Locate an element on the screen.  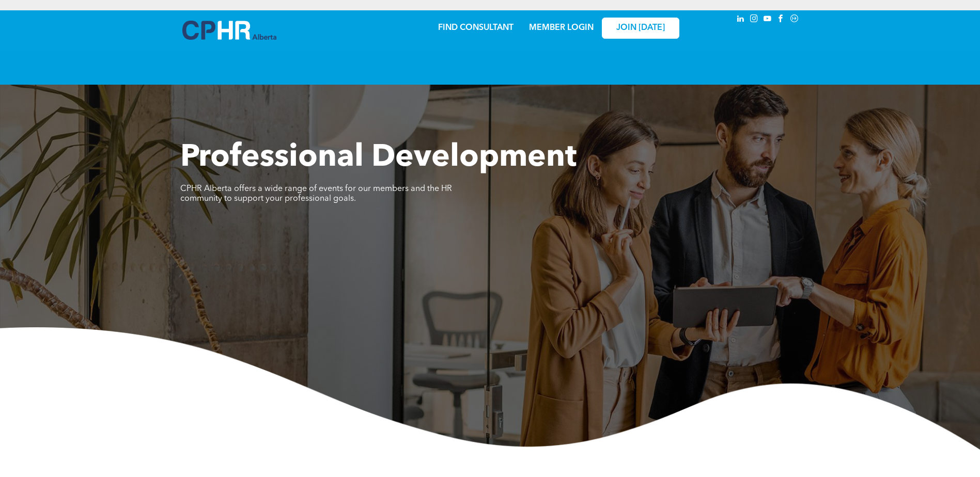
a: FIND CONSULTANT is located at coordinates (476, 28).